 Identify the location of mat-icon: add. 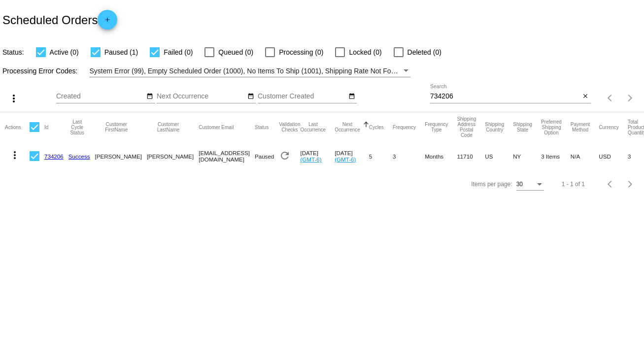
(107, 22).